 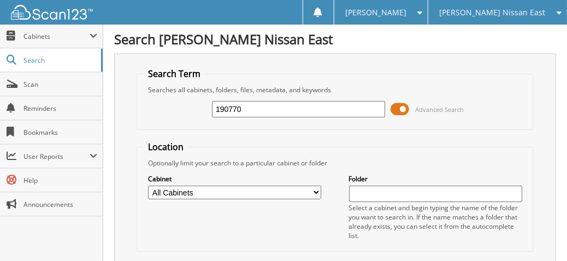 What do you see at coordinates (60, 180) in the screenshot?
I see `span: Help` at bounding box center [60, 180].